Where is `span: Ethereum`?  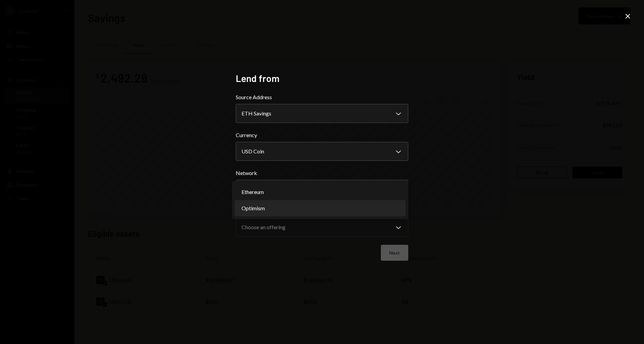
span: Ethereum is located at coordinates (253, 192).